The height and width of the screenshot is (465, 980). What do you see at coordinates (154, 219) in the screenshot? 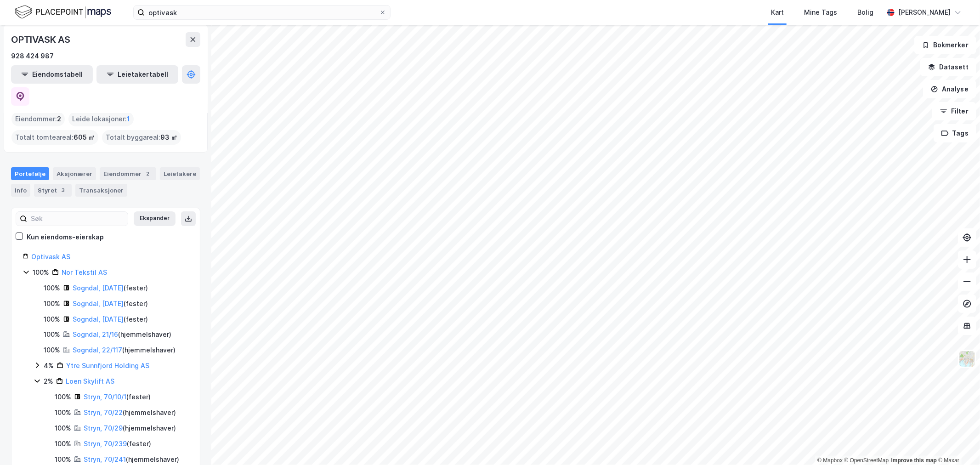
I see `button: Ekspander` at bounding box center [154, 219].